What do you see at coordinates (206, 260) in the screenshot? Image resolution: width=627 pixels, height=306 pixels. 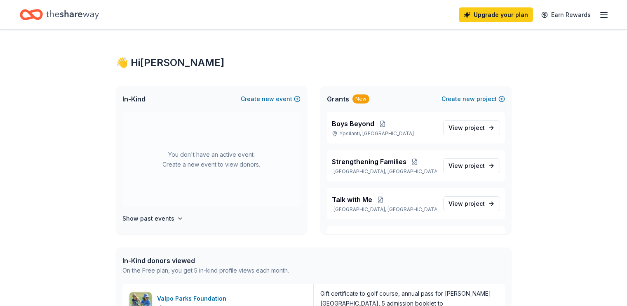 I see `div: In-Kind donors viewed` at bounding box center [206, 260].